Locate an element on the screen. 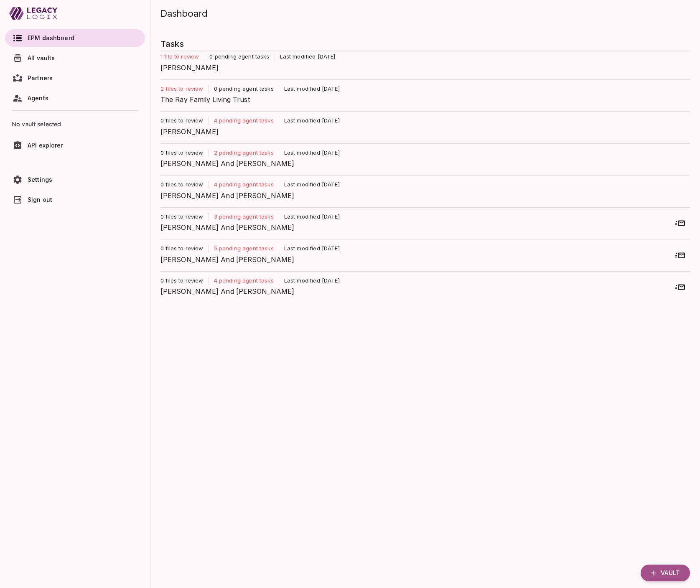  p: 2 files to review is located at coordinates (185, 89).